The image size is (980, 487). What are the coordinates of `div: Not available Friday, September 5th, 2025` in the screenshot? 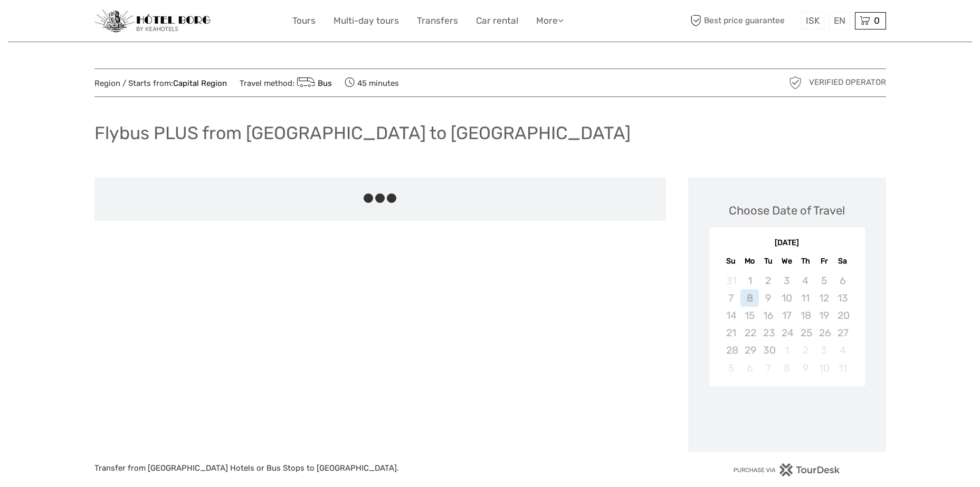 It's located at (824, 281).